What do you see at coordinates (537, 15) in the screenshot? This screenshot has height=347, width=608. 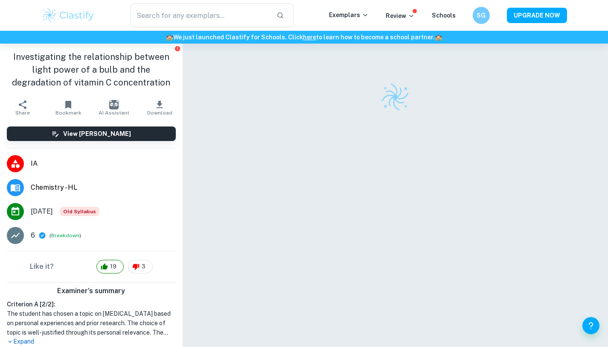 I see `button: UPGRADE NOW` at bounding box center [537, 15].